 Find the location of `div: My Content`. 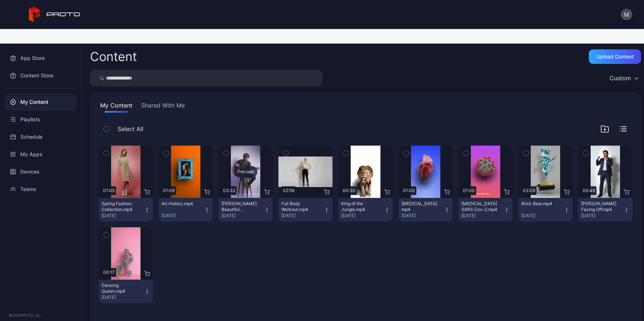

div: My Content is located at coordinates (40, 102).